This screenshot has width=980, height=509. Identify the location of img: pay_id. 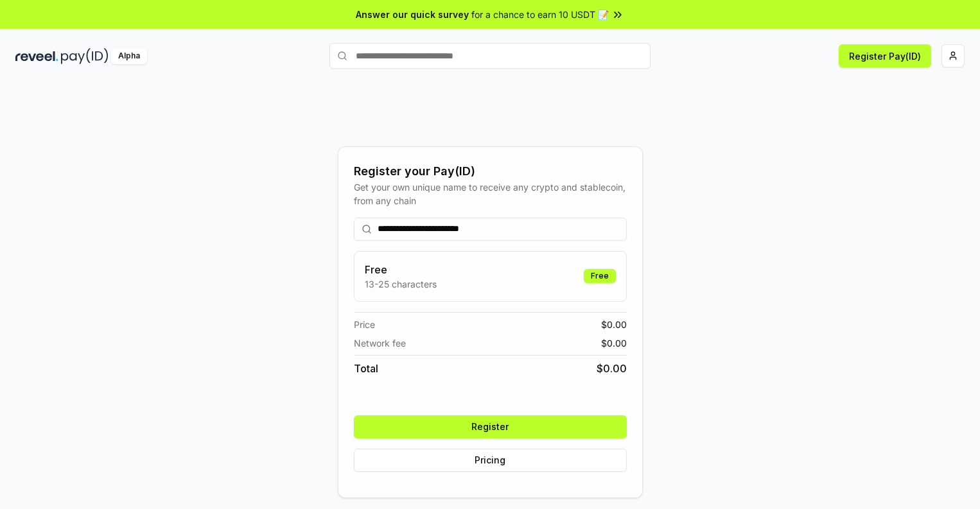
(85, 56).